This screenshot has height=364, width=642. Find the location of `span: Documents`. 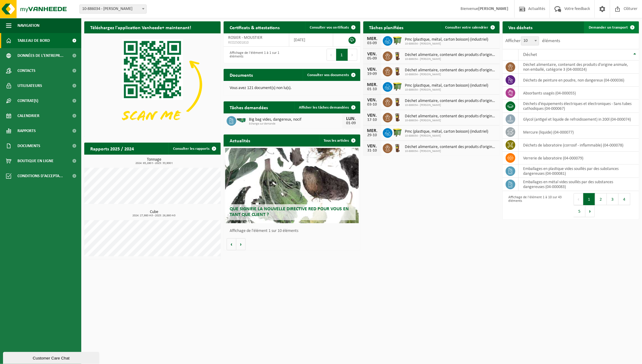

span: Documents is located at coordinates (29, 146).